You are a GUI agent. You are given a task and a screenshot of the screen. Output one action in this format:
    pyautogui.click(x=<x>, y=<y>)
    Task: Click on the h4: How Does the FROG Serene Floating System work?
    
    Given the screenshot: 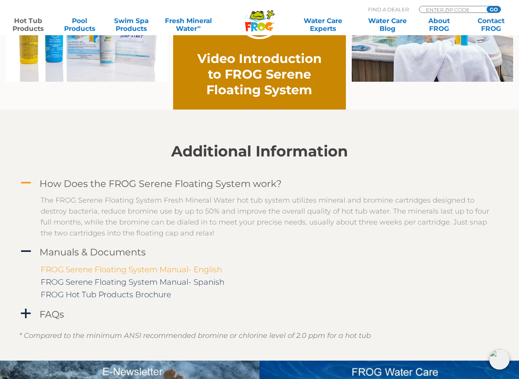 What is the action you would take?
    pyautogui.click(x=161, y=183)
    